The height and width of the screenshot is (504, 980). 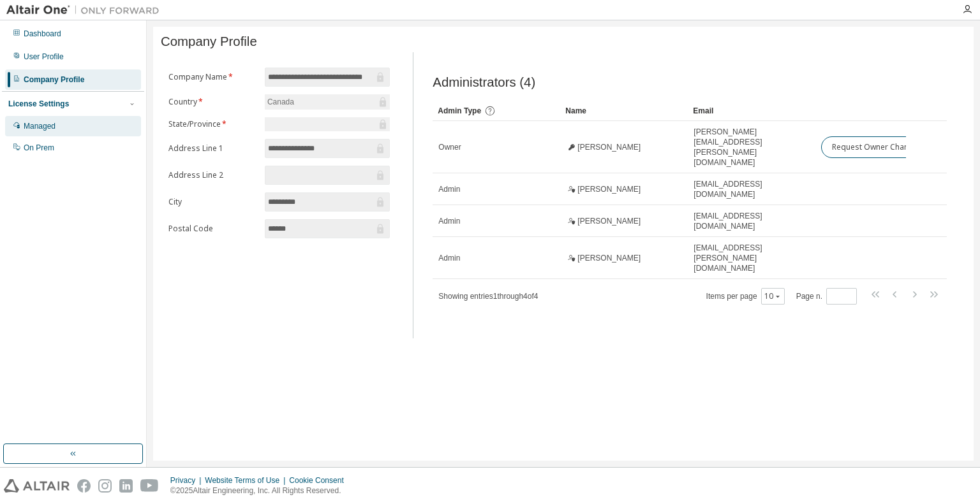 I want to click on div: On Prem, so click(x=39, y=148).